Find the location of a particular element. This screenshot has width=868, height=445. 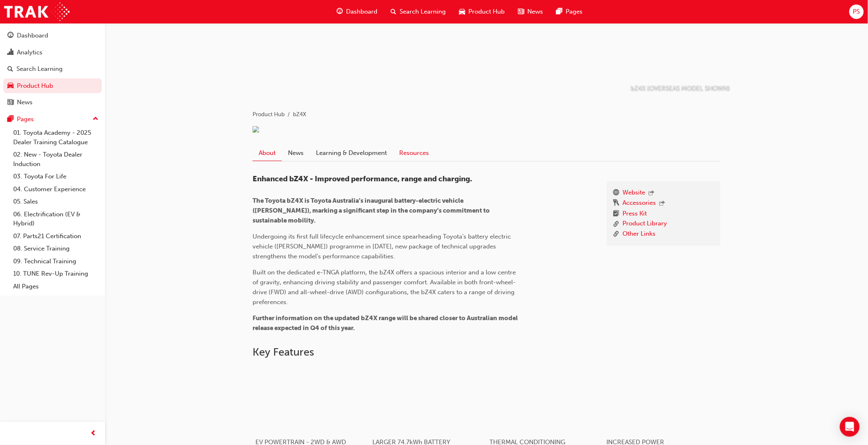

a: Search Learning is located at coordinates (52, 69).